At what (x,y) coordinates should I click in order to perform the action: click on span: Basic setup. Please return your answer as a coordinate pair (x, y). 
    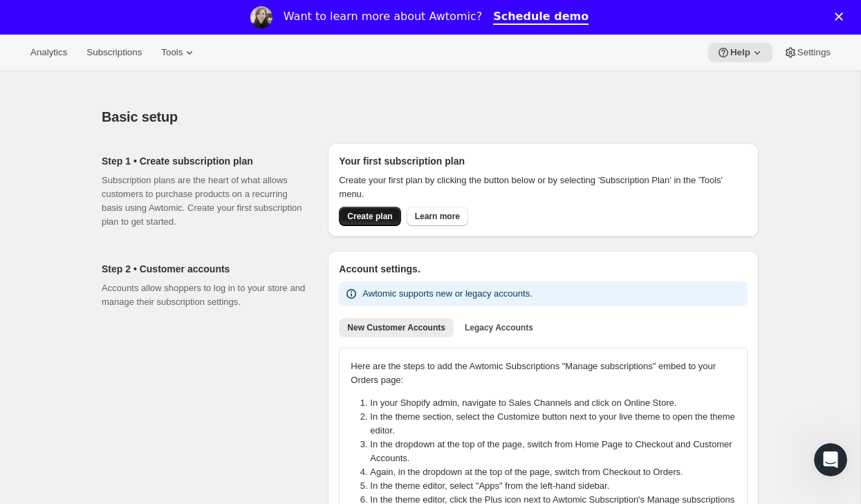
    Looking at the image, I should click on (140, 117).